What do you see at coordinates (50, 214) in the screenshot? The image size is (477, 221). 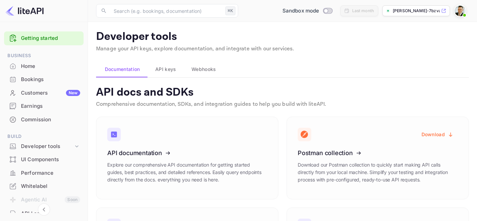 I see `div: API Logs` at bounding box center [50, 214].